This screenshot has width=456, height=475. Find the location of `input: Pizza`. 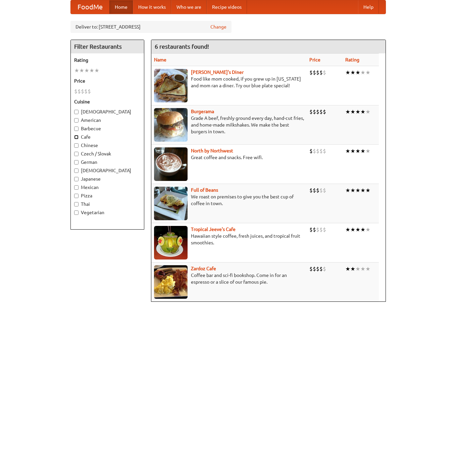

input: Pizza is located at coordinates (76, 196).